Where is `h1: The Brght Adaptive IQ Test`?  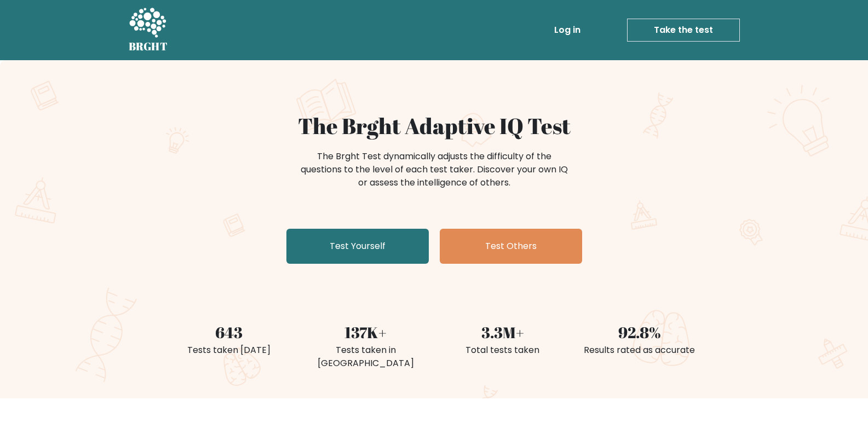 h1: The Brght Adaptive IQ Test is located at coordinates (434, 126).